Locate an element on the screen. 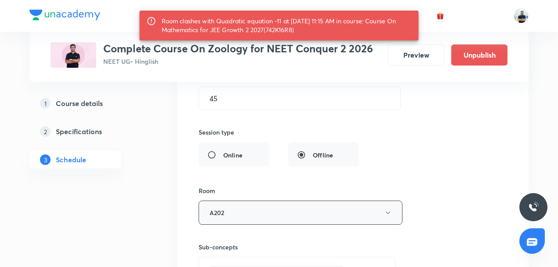  h6: Room is located at coordinates (207, 190).